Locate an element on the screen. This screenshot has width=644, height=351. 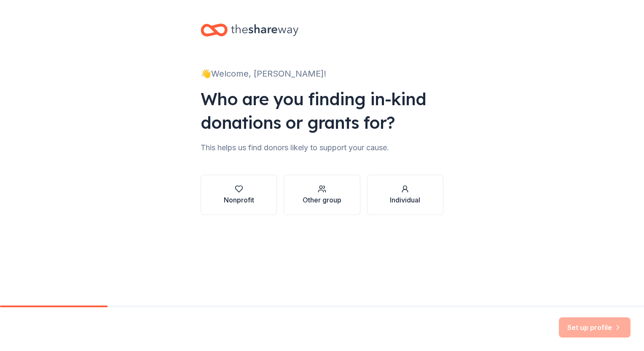
div: Nonprofit is located at coordinates (239, 200).